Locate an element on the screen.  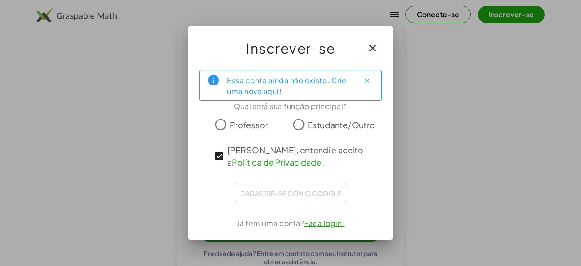
button: Fechar is located at coordinates (367, 80).